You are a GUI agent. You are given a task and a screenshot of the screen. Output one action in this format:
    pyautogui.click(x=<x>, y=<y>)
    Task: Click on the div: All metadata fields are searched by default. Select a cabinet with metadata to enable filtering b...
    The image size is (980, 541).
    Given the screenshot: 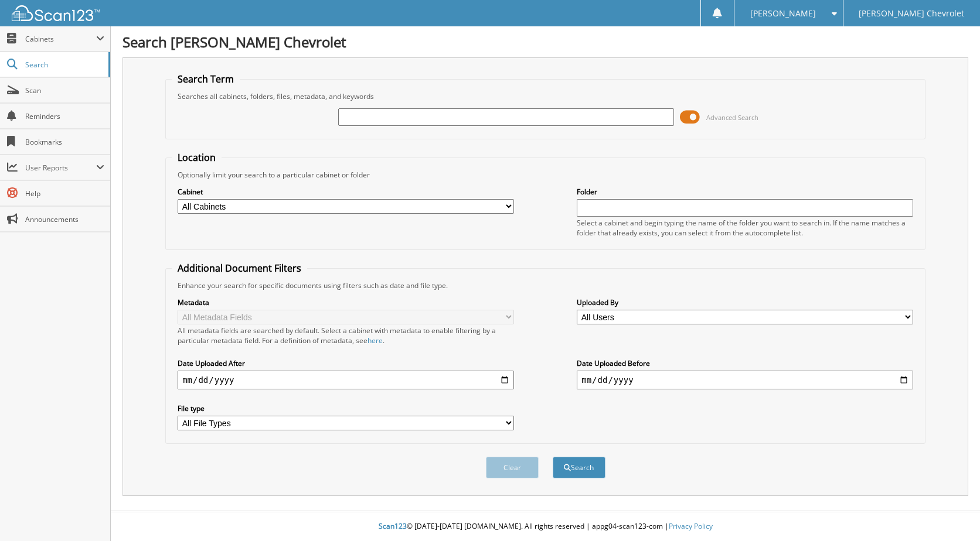 What is the action you would take?
    pyautogui.click(x=346, y=335)
    